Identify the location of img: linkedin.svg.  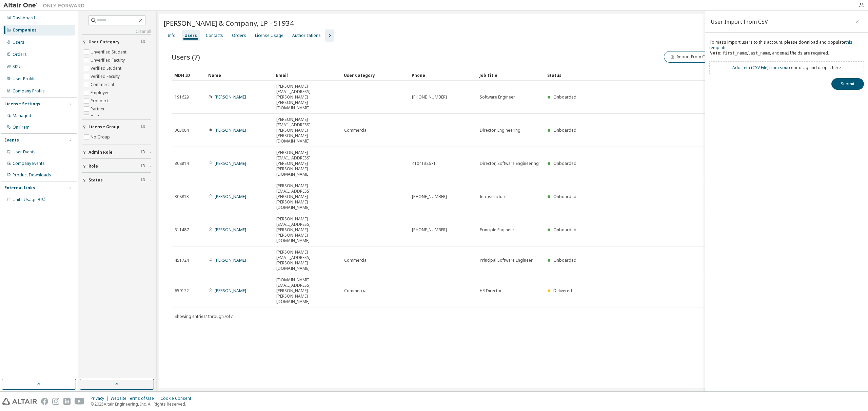
(67, 402).